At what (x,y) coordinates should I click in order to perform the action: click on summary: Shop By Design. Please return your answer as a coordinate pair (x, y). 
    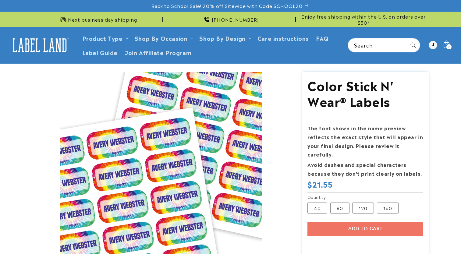
    Looking at the image, I should click on (225, 38).